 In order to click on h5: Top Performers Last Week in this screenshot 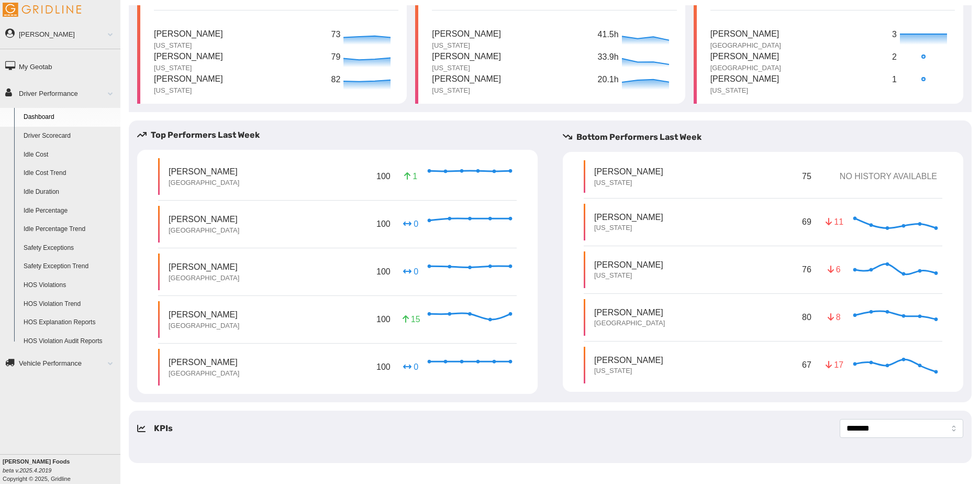, I will do `click(341, 135)`.